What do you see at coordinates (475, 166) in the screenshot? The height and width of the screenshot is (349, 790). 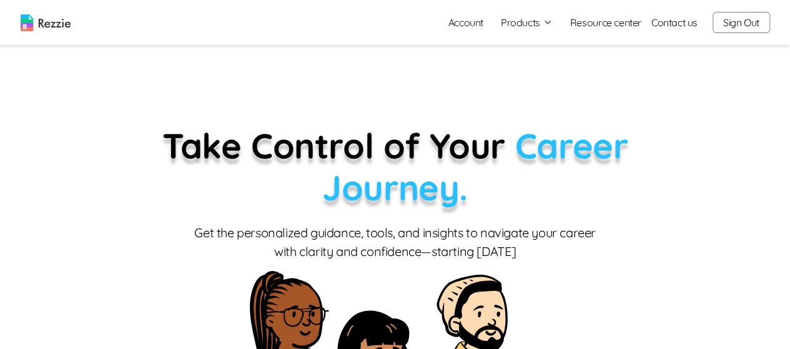 I see `span: Career Journey.` at bounding box center [475, 166].